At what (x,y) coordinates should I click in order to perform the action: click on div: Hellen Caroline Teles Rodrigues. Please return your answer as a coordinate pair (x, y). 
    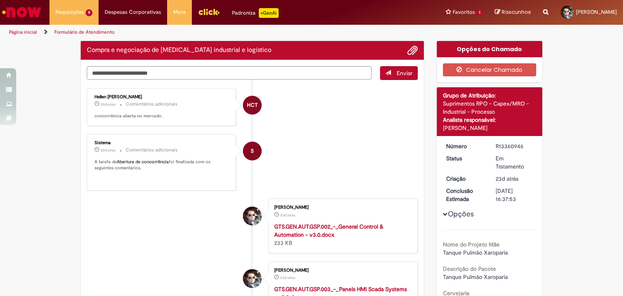
    Looking at the image, I should click on (252, 105).